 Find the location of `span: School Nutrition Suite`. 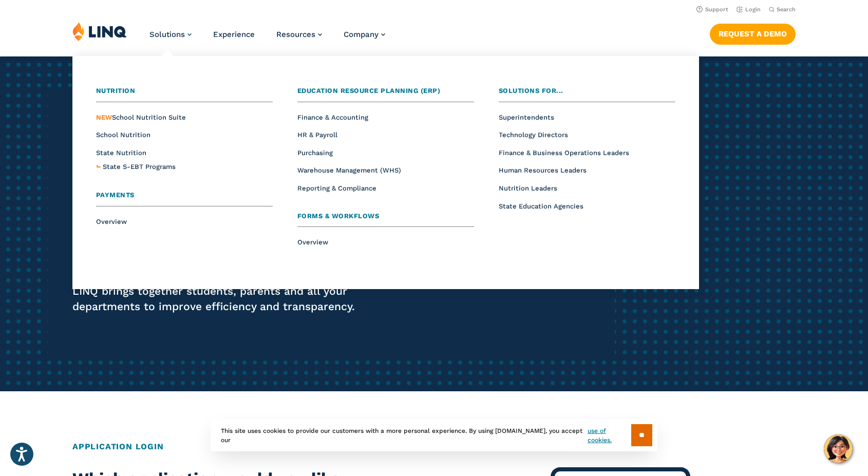

span: School Nutrition Suite is located at coordinates (141, 117).